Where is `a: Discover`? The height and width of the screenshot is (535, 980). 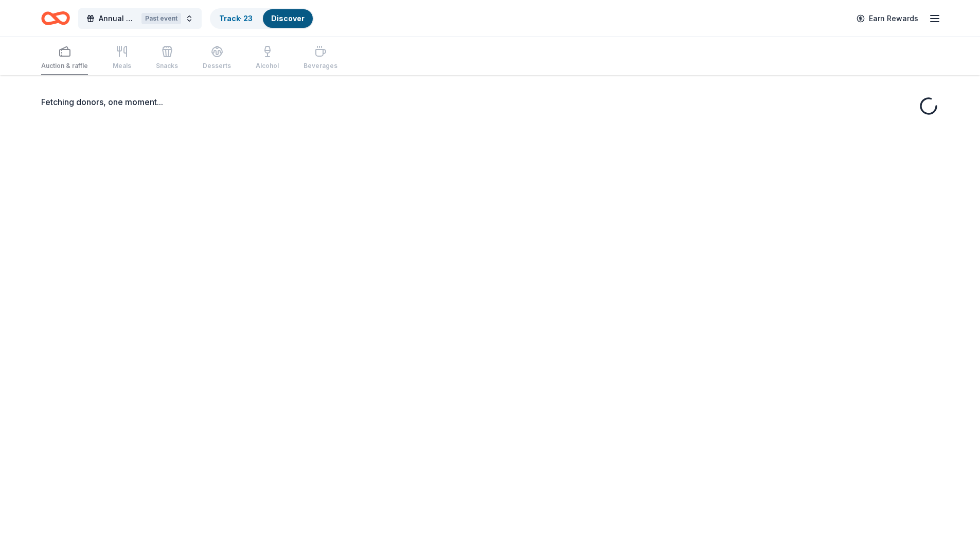
a: Discover is located at coordinates (288, 18).